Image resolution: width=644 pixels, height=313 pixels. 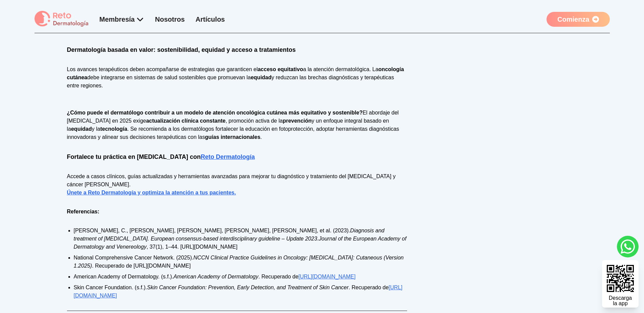 I want to click on strong: tecnología, so click(x=114, y=128).